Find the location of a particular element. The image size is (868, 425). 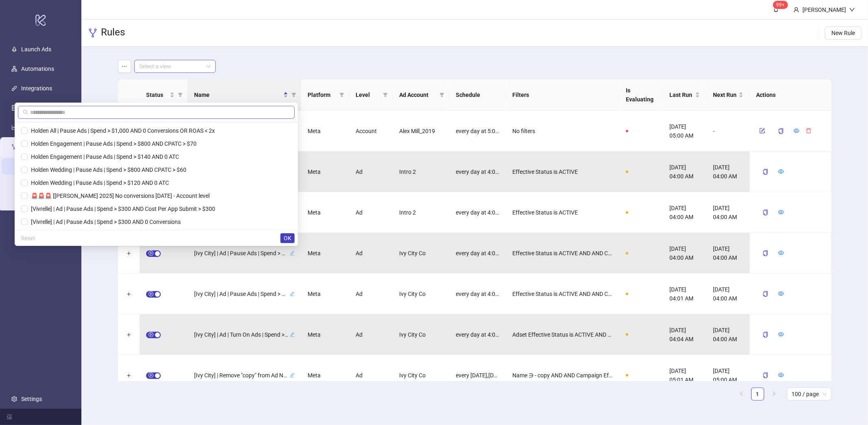

span: Effective Status is ACTIVE is located at coordinates (545, 212).